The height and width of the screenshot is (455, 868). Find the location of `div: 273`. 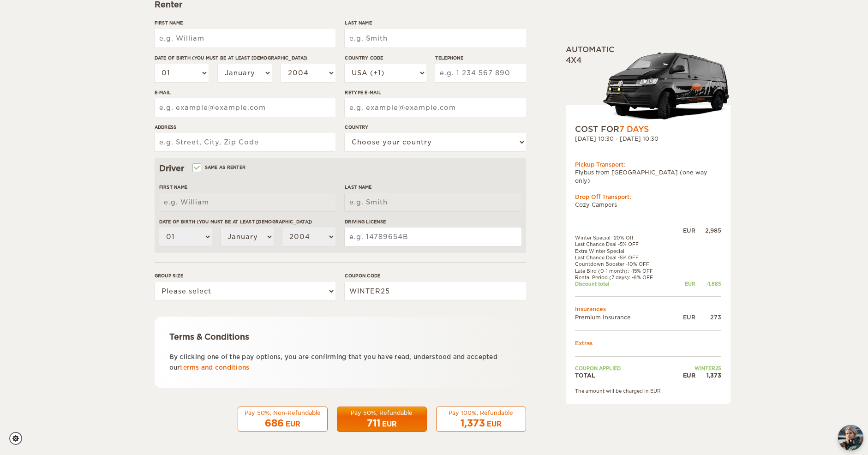

div: 273 is located at coordinates (708, 317).